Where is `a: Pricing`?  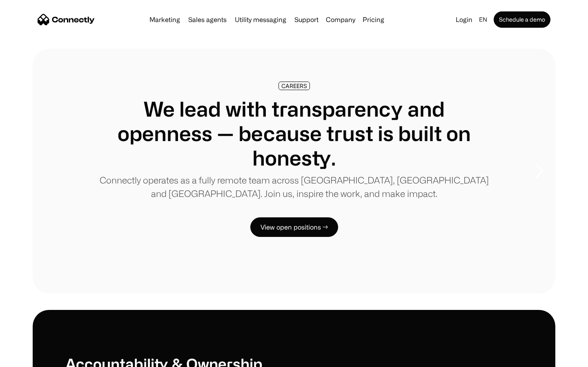 a: Pricing is located at coordinates (373, 19).